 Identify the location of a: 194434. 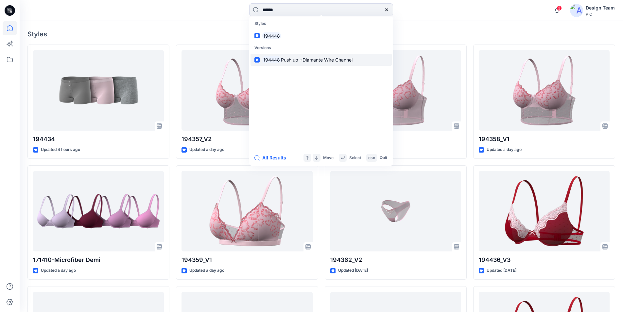
(98, 90).